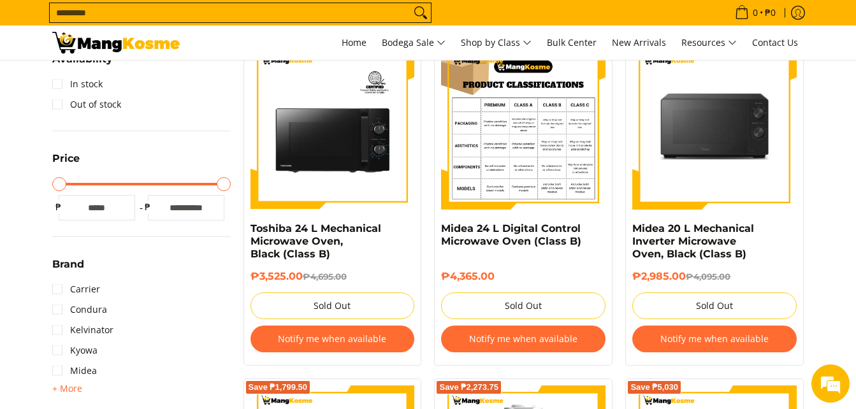 Image resolution: width=856 pixels, height=409 pixels. Describe the element at coordinates (421, 13) in the screenshot. I see `button: Search` at that location.